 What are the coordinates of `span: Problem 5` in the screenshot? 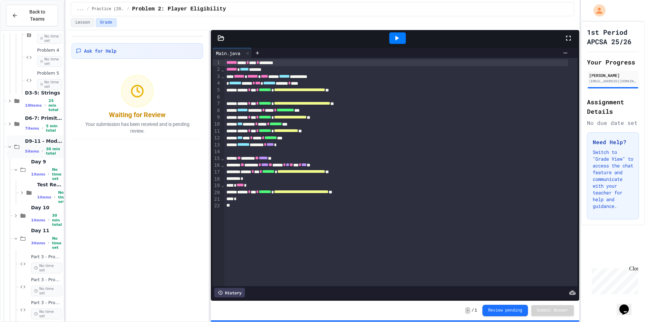 It's located at (50, 73).